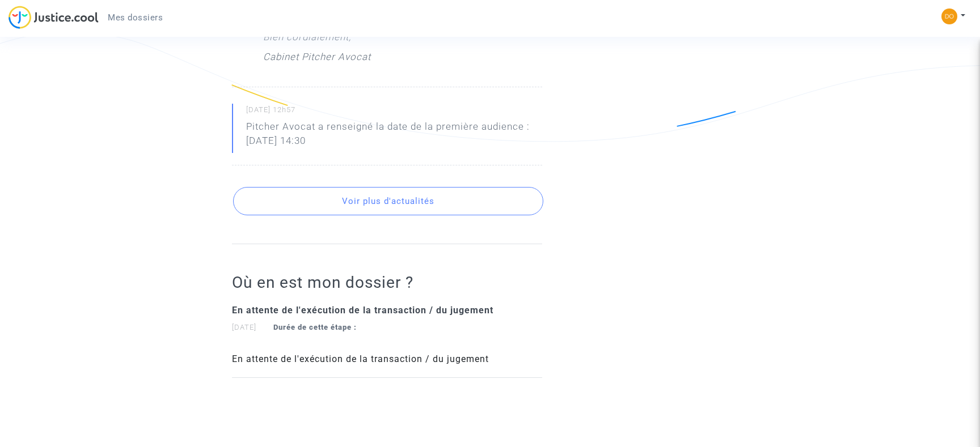 This screenshot has height=447, width=980. What do you see at coordinates (387, 282) in the screenshot?
I see `h2: Où en est mon dossier ?` at bounding box center [387, 282].